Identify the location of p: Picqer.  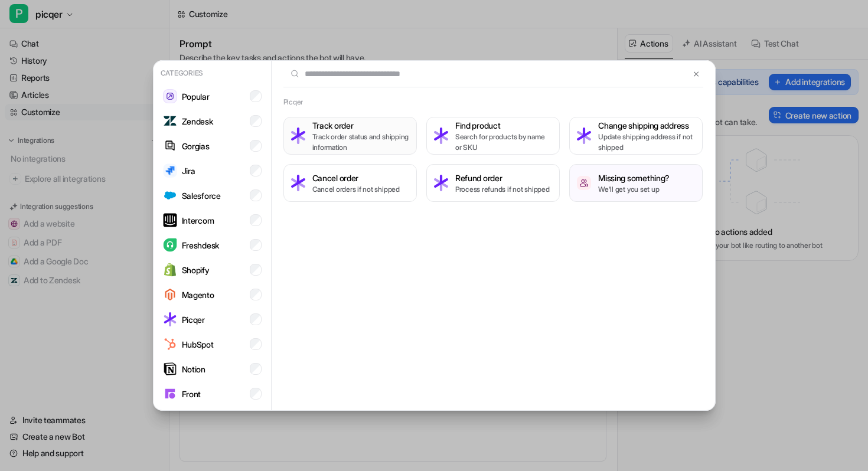
(193, 319).